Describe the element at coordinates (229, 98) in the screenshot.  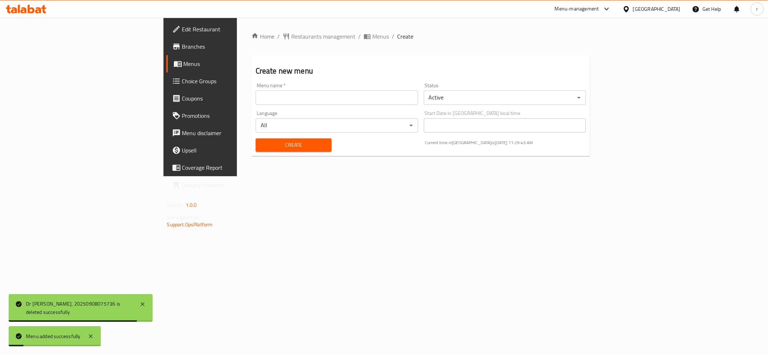
I see `a: Coupons` at that location.